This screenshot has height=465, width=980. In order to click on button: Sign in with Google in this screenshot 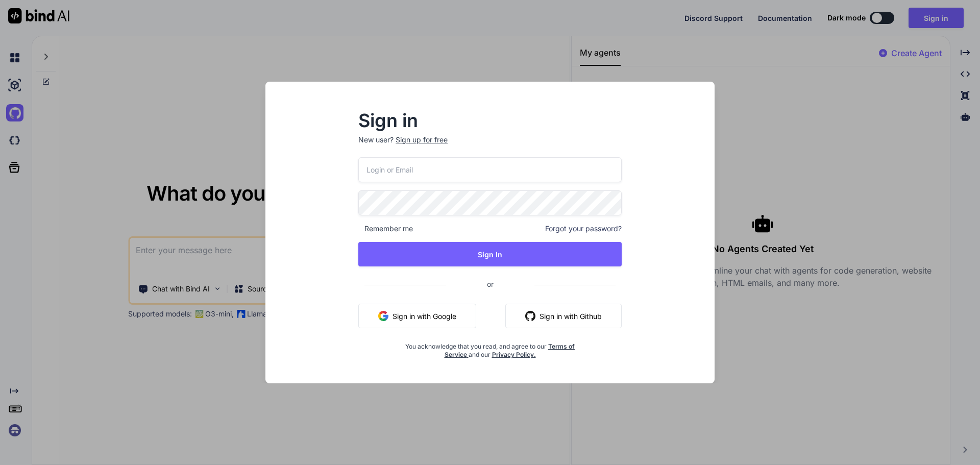, I will do `click(417, 316)`.